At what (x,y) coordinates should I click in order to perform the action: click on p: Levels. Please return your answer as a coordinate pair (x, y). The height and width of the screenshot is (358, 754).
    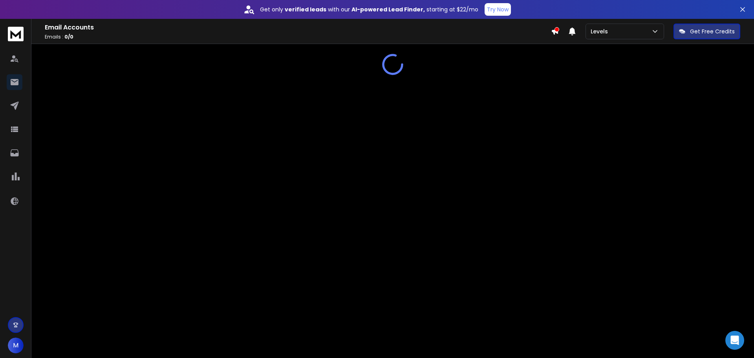
    Looking at the image, I should click on (601, 31).